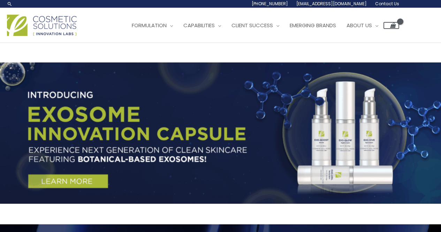 The image size is (441, 232). Describe the element at coordinates (313, 25) in the screenshot. I see `span: Emerging Brands` at that location.